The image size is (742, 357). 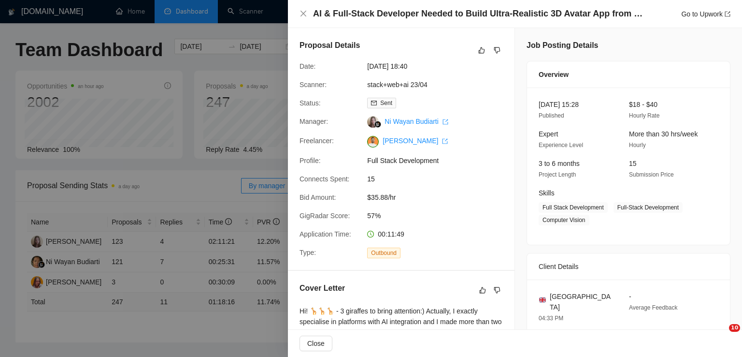 What do you see at coordinates (378, 124) in the screenshot?
I see `img: gigradar-bm.png` at bounding box center [378, 124].